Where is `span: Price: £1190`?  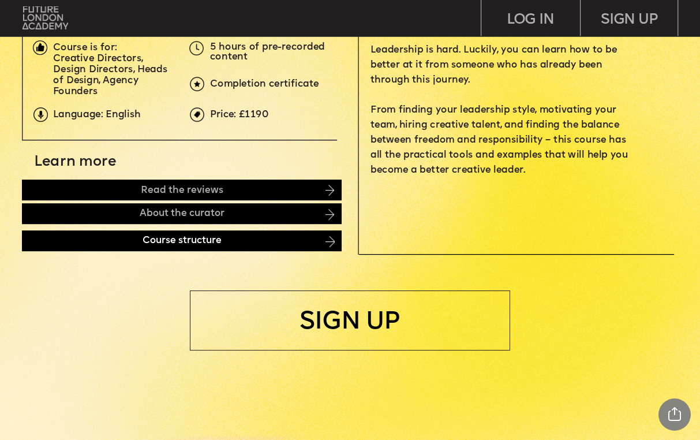
span: Price: £1190 is located at coordinates (239, 114).